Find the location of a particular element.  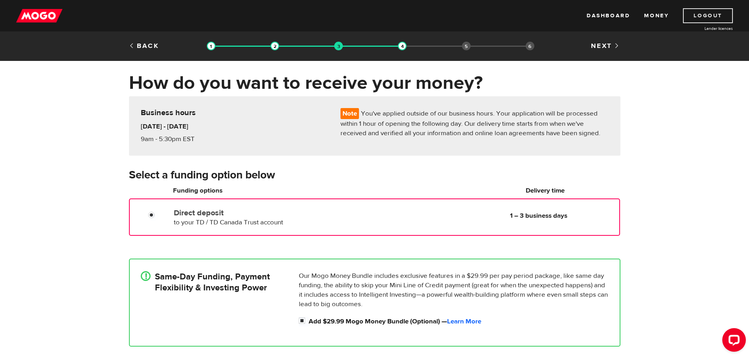

h4: Same-Day Funding, Payment Flexibility & Investing Power is located at coordinates (212, 282).